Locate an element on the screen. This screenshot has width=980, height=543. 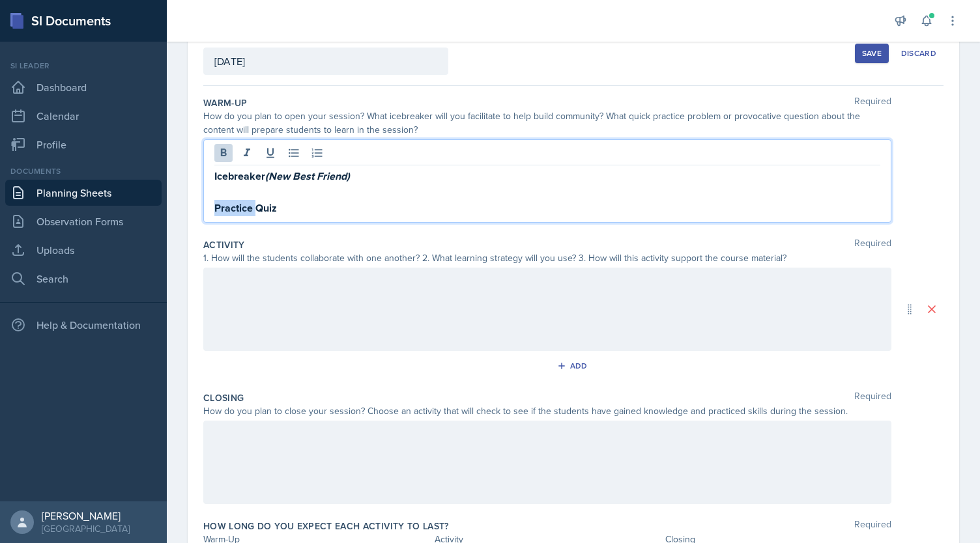
label: How long do you expect each activity to last? is located at coordinates (326, 526).